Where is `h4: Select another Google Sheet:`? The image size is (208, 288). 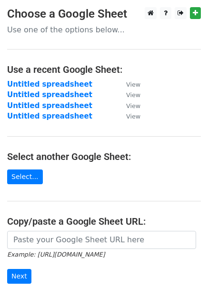 h4: Select another Google Sheet: is located at coordinates (104, 157).